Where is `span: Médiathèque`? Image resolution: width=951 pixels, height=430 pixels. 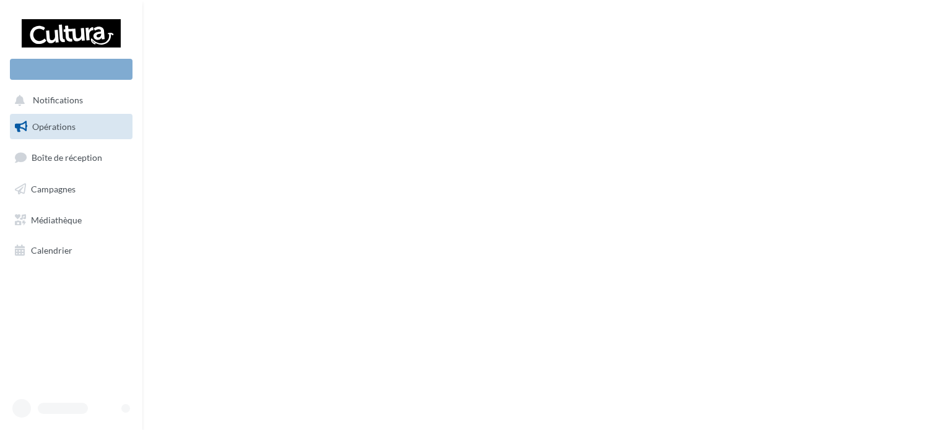
span: Médiathèque is located at coordinates (56, 219).